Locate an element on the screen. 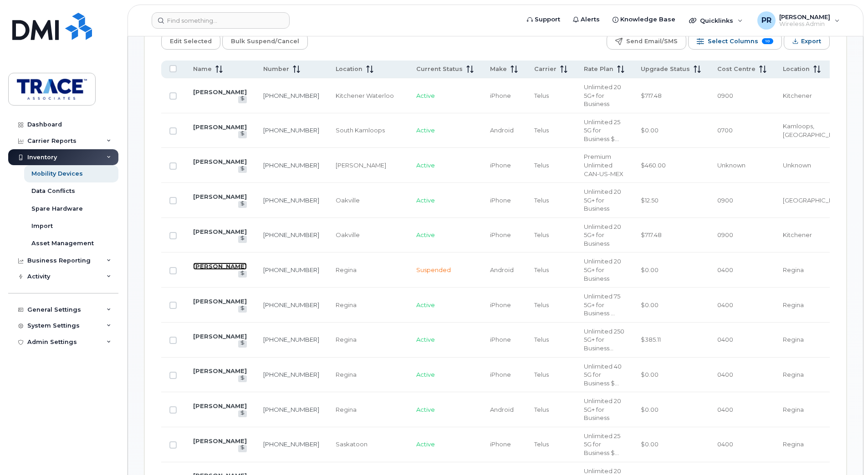  span: Wireless Admin is located at coordinates (804, 24).